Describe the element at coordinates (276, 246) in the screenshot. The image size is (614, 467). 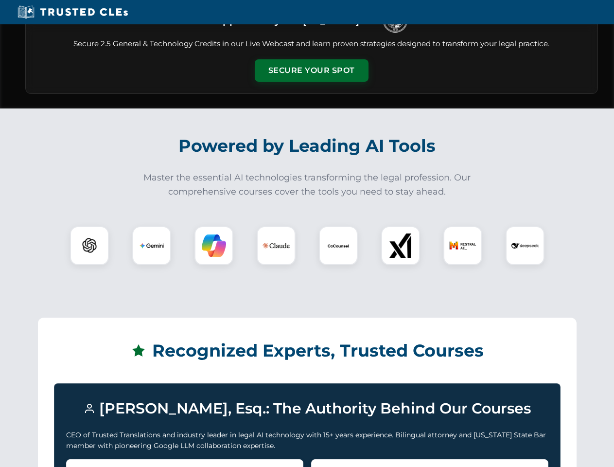
I see `div: Claude` at that location.